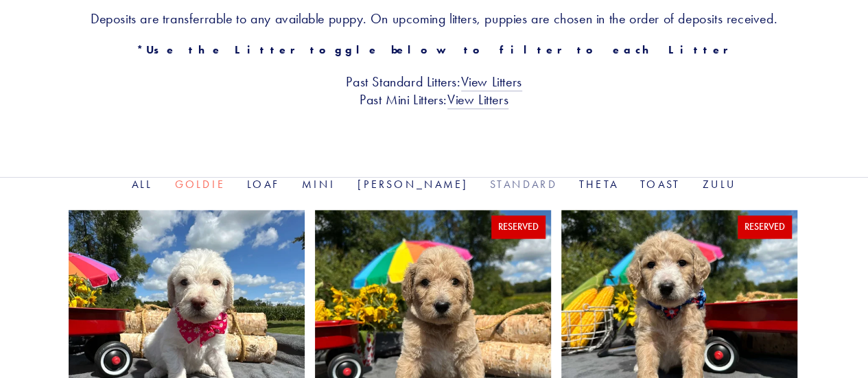 Image resolution: width=868 pixels, height=378 pixels. What do you see at coordinates (200, 184) in the screenshot?
I see `a: Goldie` at bounding box center [200, 184].